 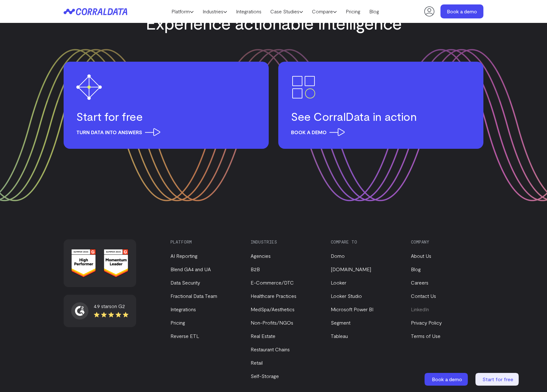 I want to click on span: Start for free, so click(x=498, y=379).